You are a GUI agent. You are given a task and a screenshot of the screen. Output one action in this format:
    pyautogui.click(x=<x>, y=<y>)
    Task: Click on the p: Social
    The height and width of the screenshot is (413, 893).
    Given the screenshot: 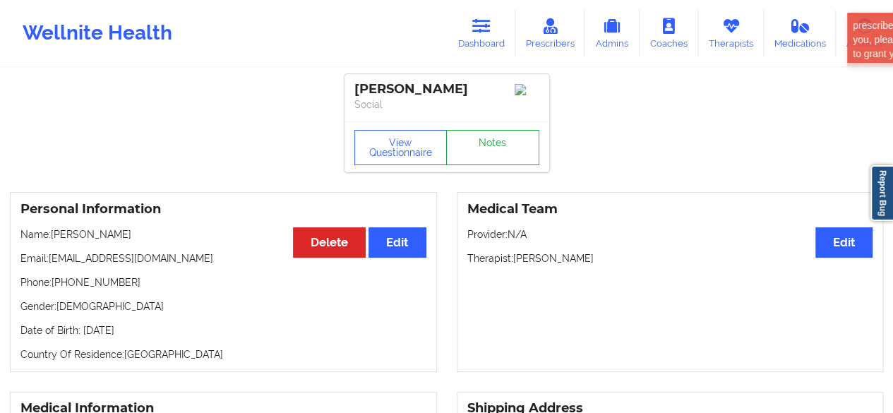 What is the action you would take?
    pyautogui.click(x=447, y=105)
    